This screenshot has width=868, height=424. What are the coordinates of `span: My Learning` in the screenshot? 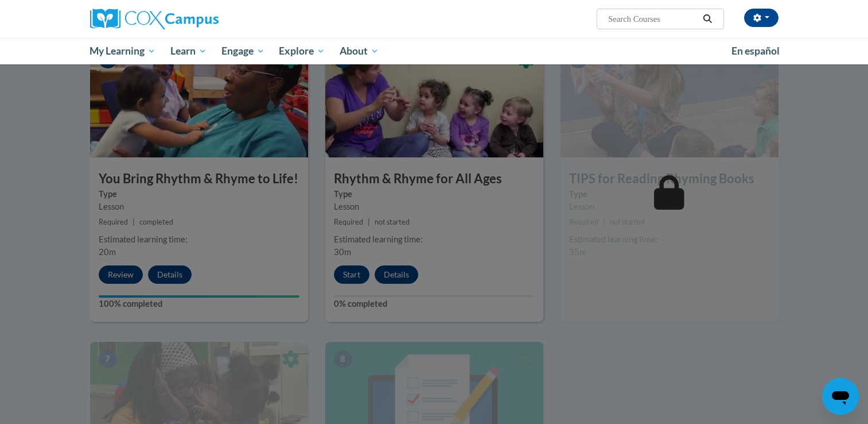 It's located at (122, 51).